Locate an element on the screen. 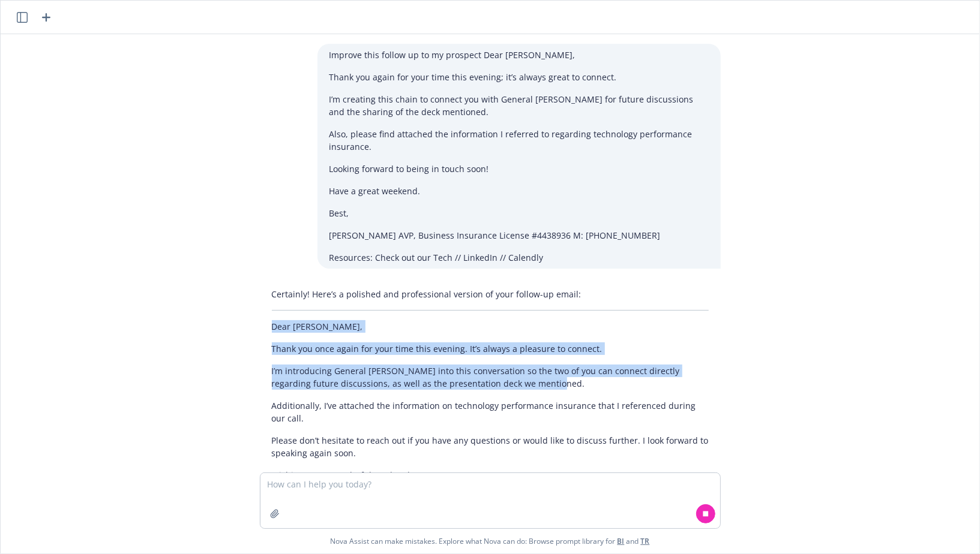 Image resolution: width=980 pixels, height=554 pixels. p: Wishing you a wonderful weekend! is located at coordinates (490, 475).